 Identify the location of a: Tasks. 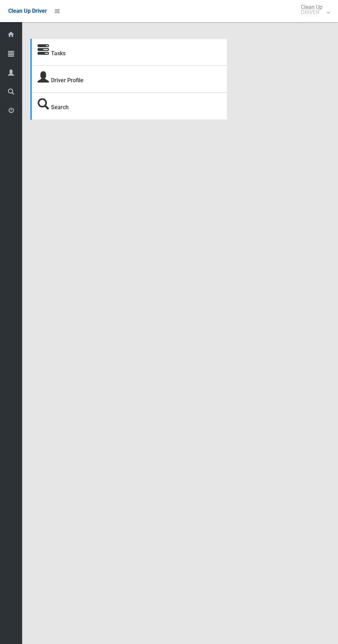
(58, 53).